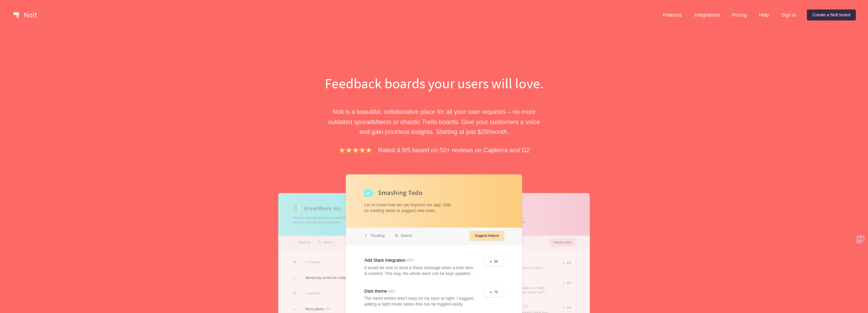 The height and width of the screenshot is (313, 868). I want to click on a: Create a Nolt board, so click(832, 15).